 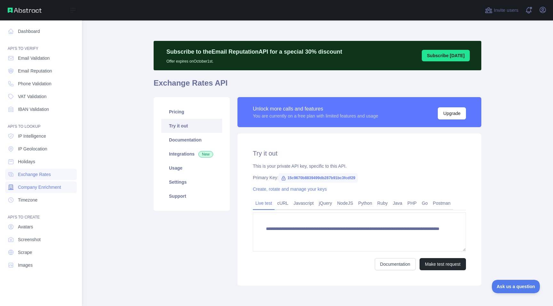 What do you see at coordinates (192, 154) in the screenshot?
I see `a: Integrations New` at bounding box center [192, 154].